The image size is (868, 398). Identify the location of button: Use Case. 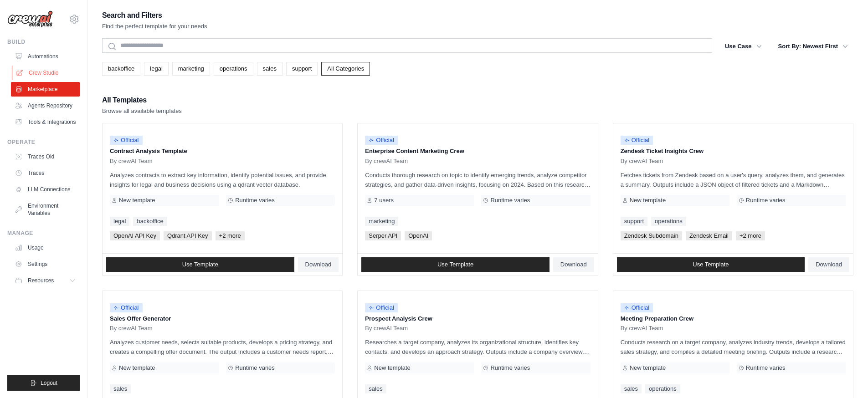
(743, 47).